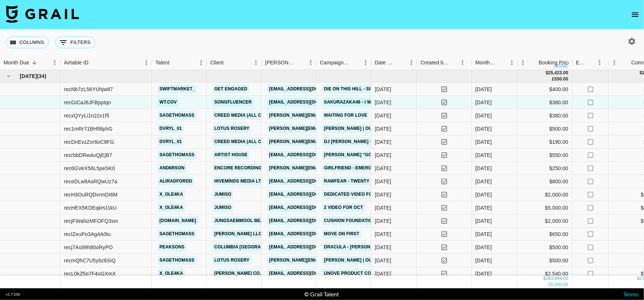  What do you see at coordinates (383, 234) in the screenshot?
I see `div: 11/10/2025` at bounding box center [383, 234].